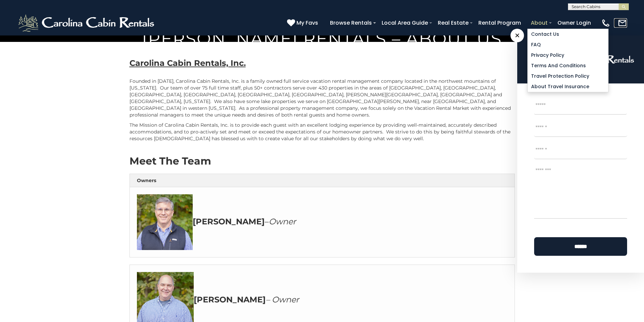 The height and width of the screenshot is (322, 644). What do you see at coordinates (574, 23) in the screenshot?
I see `a: Owner Login` at bounding box center [574, 23].